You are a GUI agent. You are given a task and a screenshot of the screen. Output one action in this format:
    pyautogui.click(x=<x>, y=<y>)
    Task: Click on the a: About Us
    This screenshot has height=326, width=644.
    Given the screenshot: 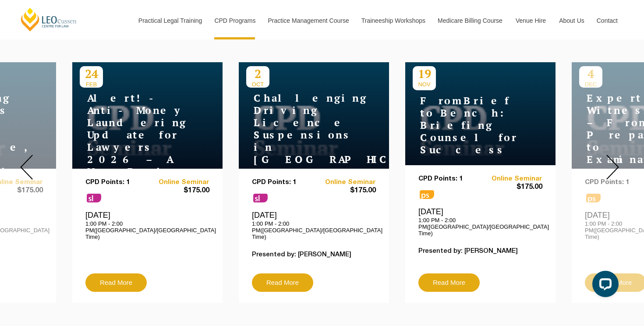 What is the action you would take?
    pyautogui.click(x=571, y=21)
    